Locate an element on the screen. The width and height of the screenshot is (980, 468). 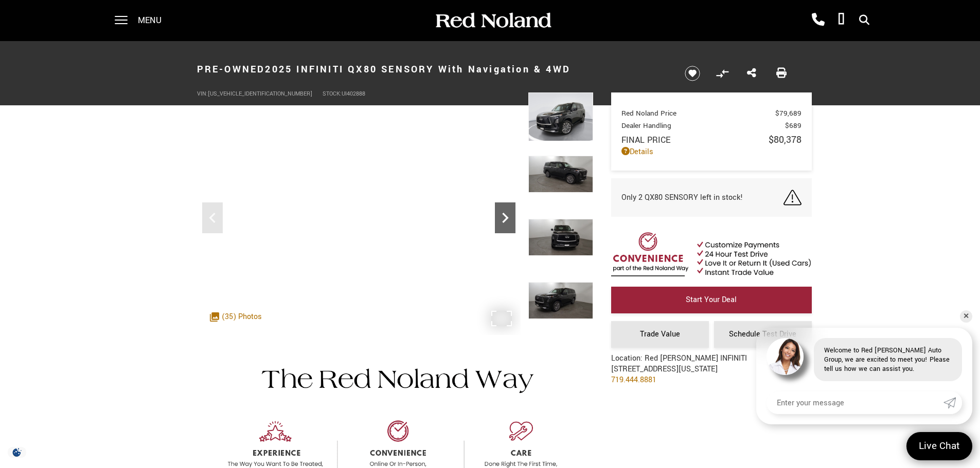
button: Save vehicle is located at coordinates (692, 73).